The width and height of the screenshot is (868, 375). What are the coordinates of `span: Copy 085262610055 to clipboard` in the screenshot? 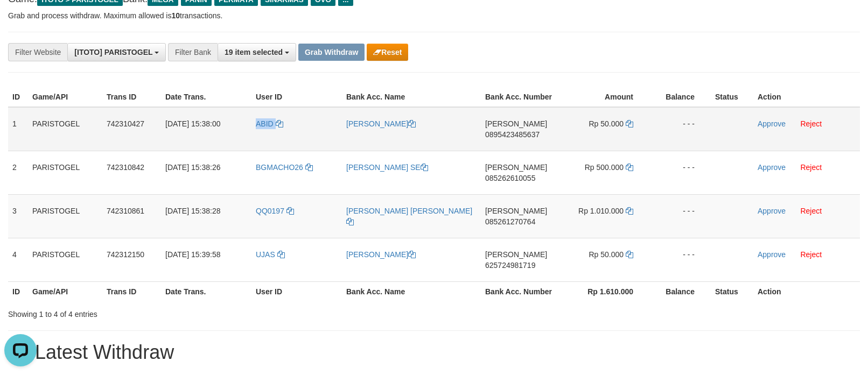 It's located at (509, 178).